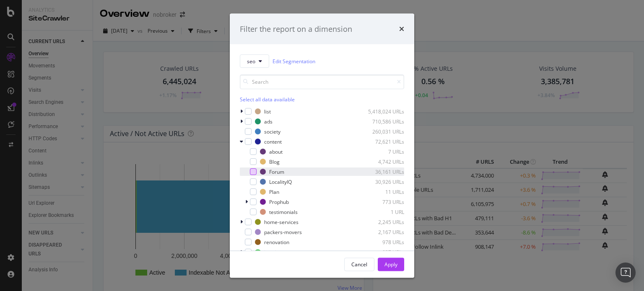  Describe the element at coordinates (294, 61) in the screenshot. I see `a: Edit Segmentation` at that location.